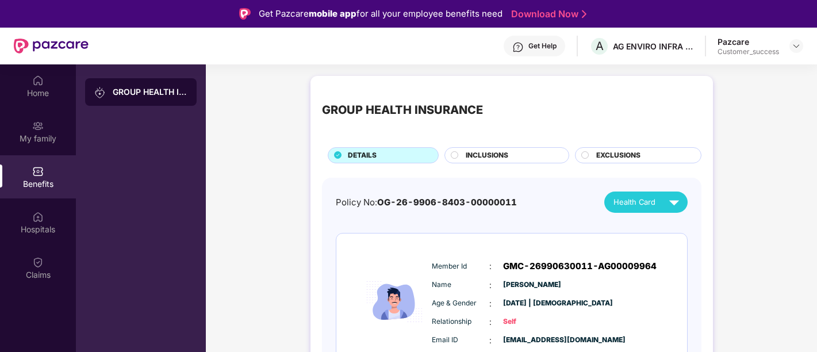  I want to click on img: svg+xml;base64,PHN2ZyBpZD0iRHJvcGRvd24tMzJ4MzIiIHhtbG5zPSJodHRwOi8vd3d3LnczLm9yZy8yMDAwL3N2ZyIgd2..., so click(796, 46).